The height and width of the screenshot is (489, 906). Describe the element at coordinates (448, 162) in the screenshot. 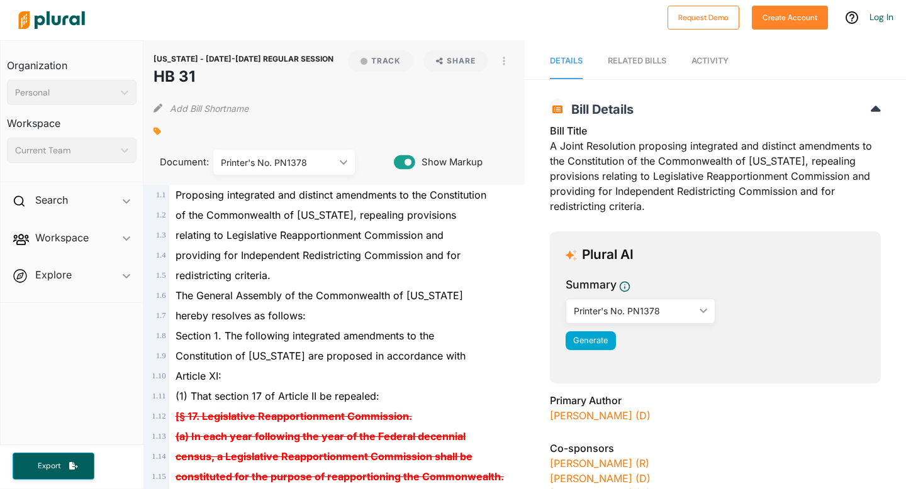

I see `span: Show Markup` at that location.